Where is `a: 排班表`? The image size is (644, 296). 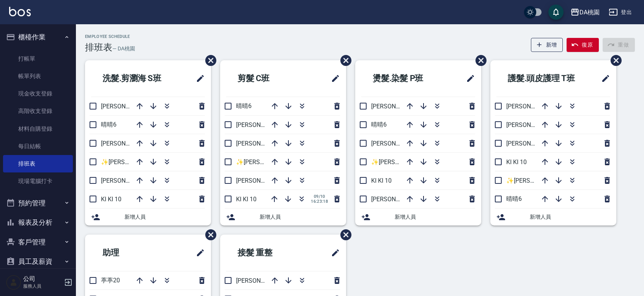 a: 排班表 is located at coordinates (38, 164).